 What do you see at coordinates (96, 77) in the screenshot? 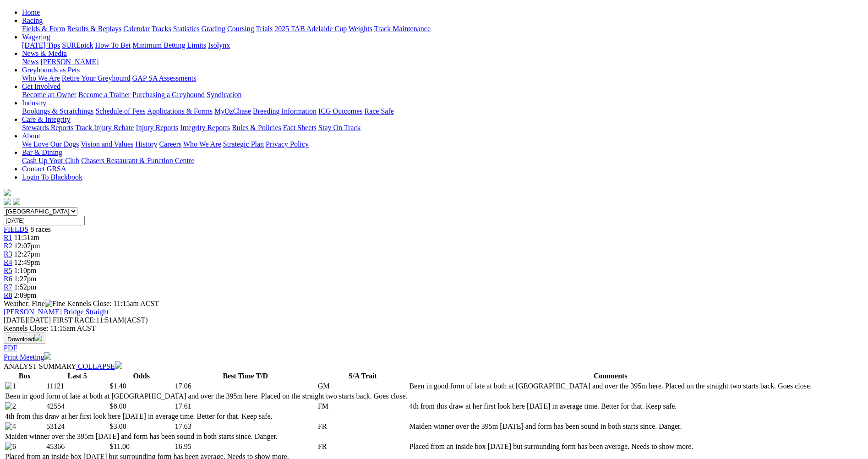
I see `a: Retire Your Greyhound` at bounding box center [96, 77].